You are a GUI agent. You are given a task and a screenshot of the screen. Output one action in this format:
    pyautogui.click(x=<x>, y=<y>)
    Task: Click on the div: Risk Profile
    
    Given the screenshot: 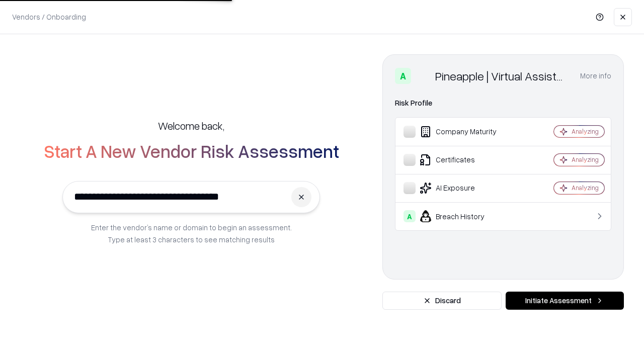 What is the action you would take?
    pyautogui.click(x=503, y=103)
    